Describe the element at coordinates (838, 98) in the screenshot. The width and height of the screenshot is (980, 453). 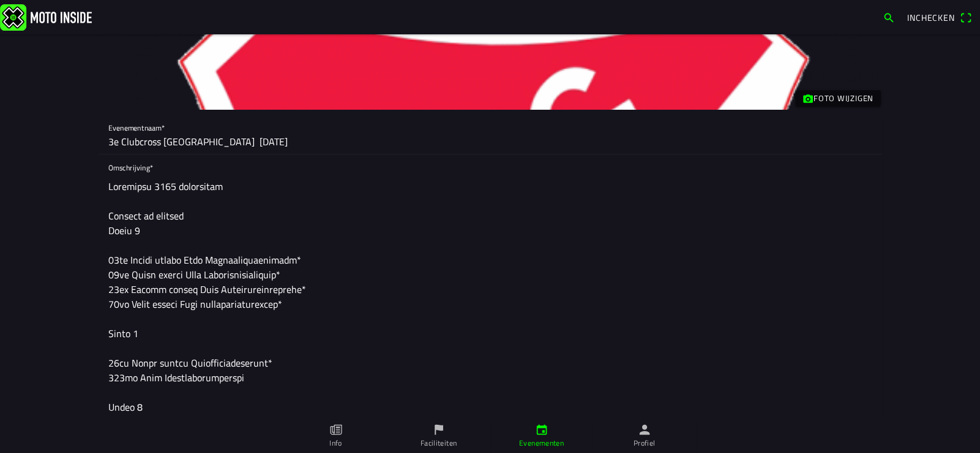
I see `ion-button: Foto wijzigen` at that location.